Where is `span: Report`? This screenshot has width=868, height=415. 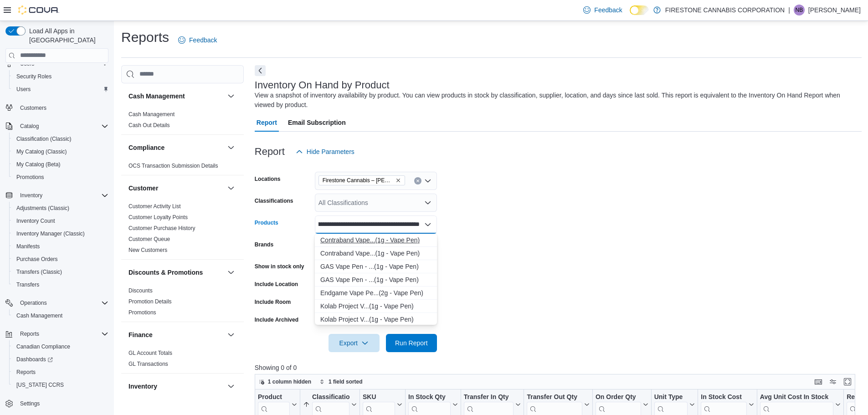
span: Report is located at coordinates (266, 122).